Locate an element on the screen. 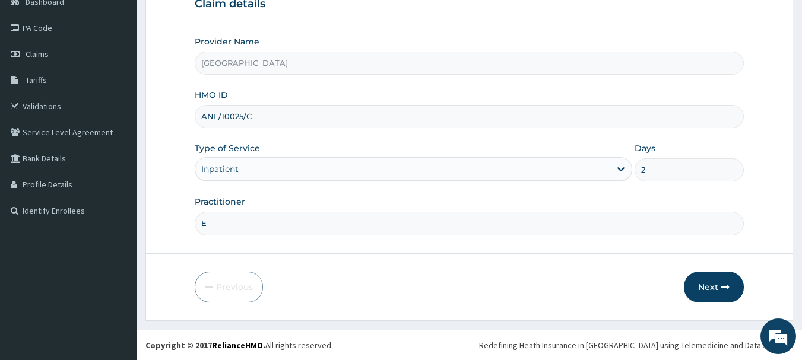 Image resolution: width=802 pixels, height=360 pixels. div: Chat with us now is located at coordinates (131, 74).